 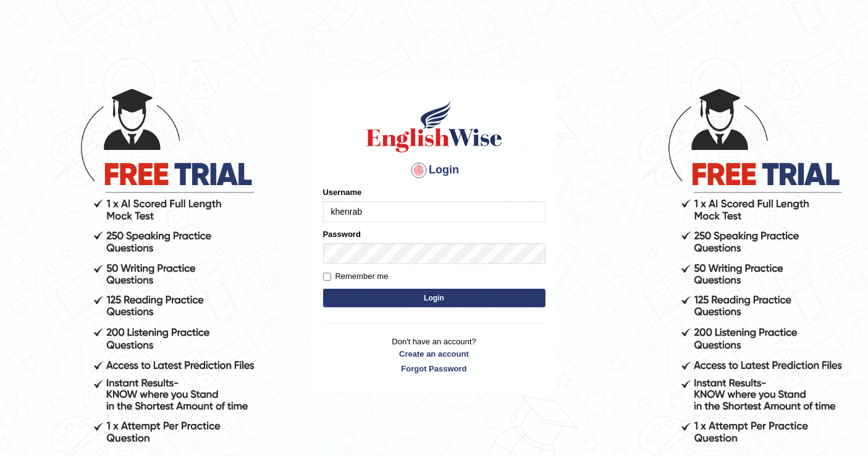 What do you see at coordinates (342, 234) in the screenshot?
I see `label: Password` at bounding box center [342, 234].